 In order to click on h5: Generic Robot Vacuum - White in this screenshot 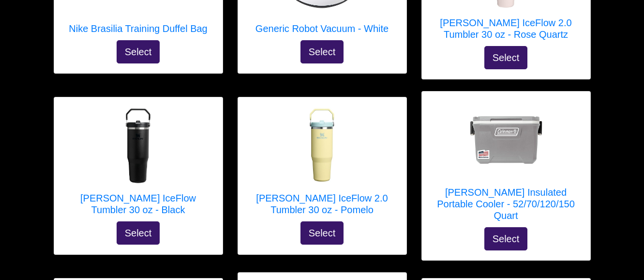, I will do `click(322, 29)`.